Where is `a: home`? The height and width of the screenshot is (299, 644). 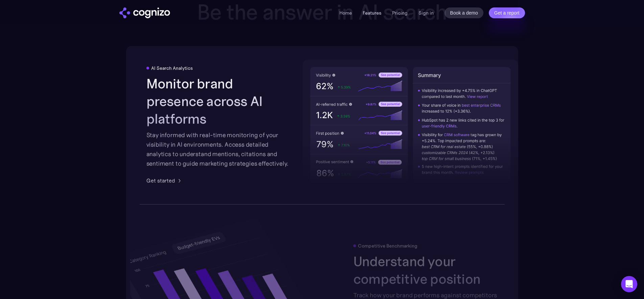 a: home is located at coordinates (145, 12).